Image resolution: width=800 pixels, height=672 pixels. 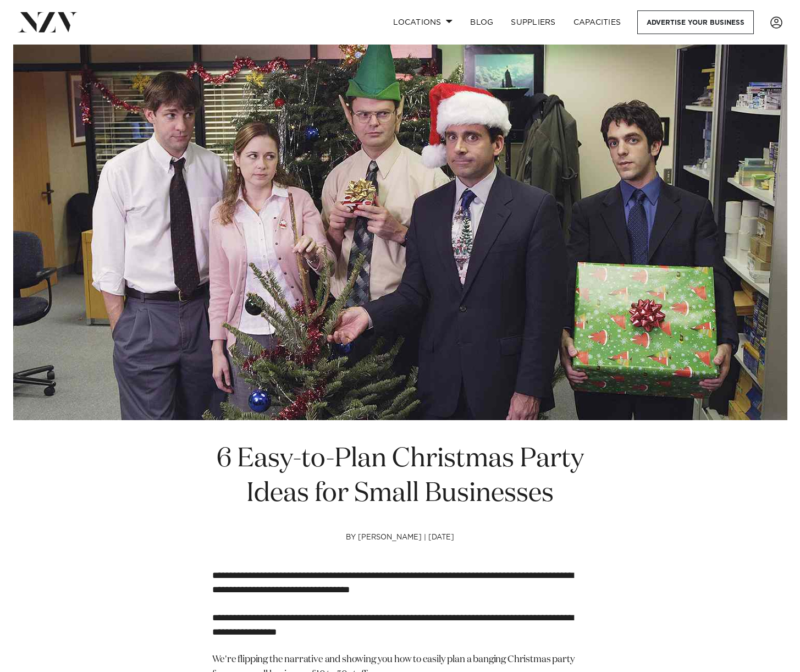 What do you see at coordinates (47, 22) in the screenshot?
I see `img: nzv-logo.png` at bounding box center [47, 22].